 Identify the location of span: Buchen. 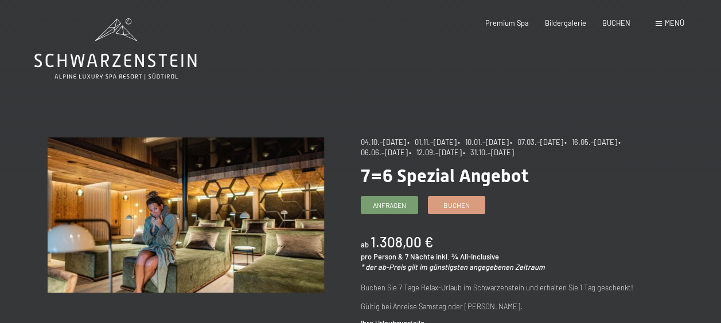
(456, 205).